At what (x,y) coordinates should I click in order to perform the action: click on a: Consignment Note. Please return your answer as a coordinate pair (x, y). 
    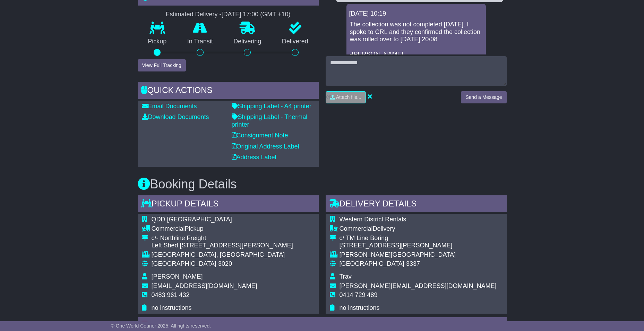
    Looking at the image, I should click on (260, 135).